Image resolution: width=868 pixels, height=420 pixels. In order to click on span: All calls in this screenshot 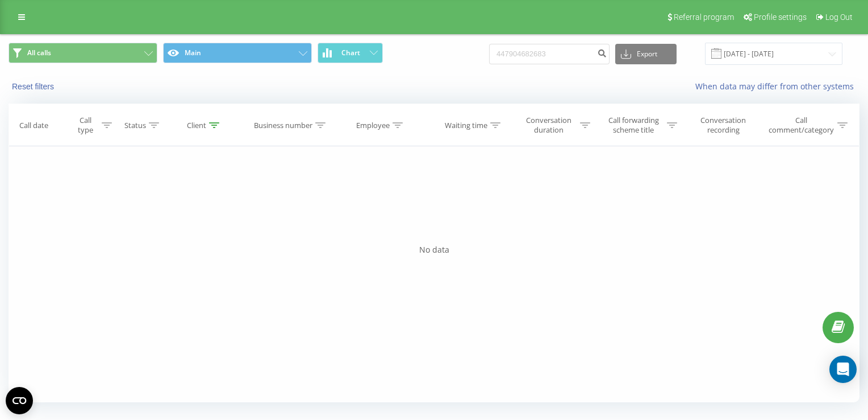, I will do `click(40, 53)`.